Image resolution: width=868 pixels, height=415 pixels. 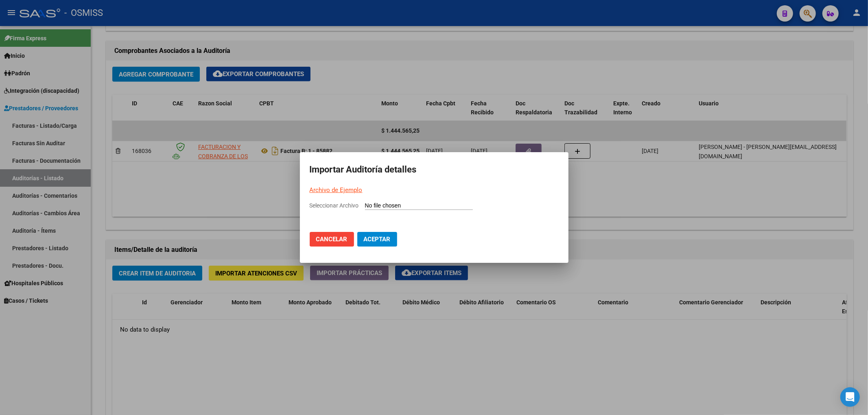 I want to click on span: Cancelar, so click(x=332, y=239).